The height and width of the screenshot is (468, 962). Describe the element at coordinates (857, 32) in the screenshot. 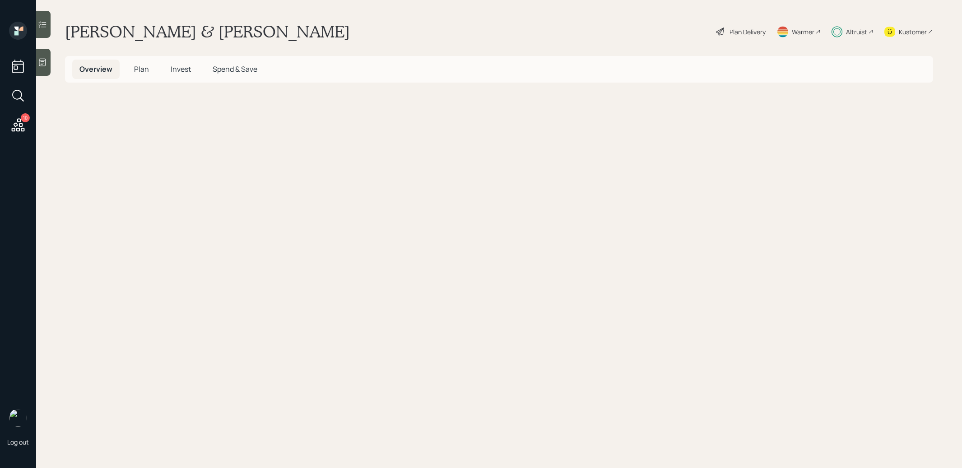

I see `div: Altruist` at that location.